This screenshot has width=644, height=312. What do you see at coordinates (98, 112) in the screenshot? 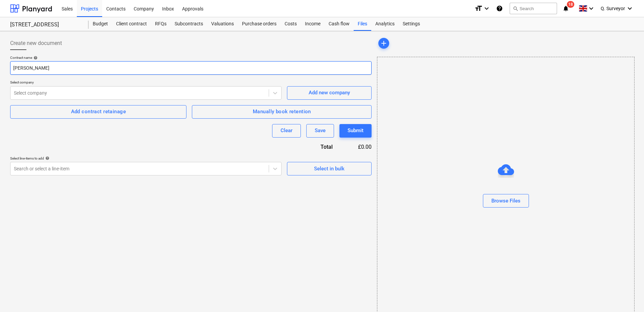
I see `div: Add contract retainage` at bounding box center [98, 112].